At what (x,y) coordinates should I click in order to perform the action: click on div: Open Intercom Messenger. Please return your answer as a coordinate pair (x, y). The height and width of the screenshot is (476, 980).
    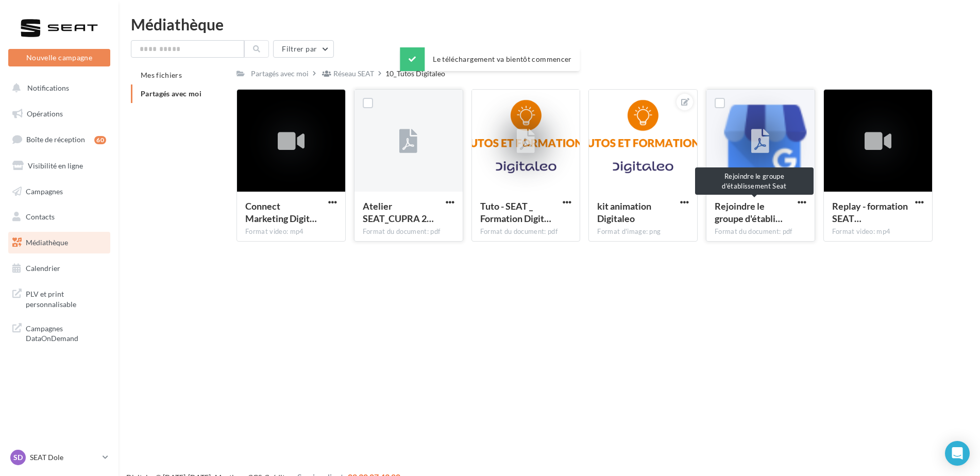
    Looking at the image, I should click on (958, 454).